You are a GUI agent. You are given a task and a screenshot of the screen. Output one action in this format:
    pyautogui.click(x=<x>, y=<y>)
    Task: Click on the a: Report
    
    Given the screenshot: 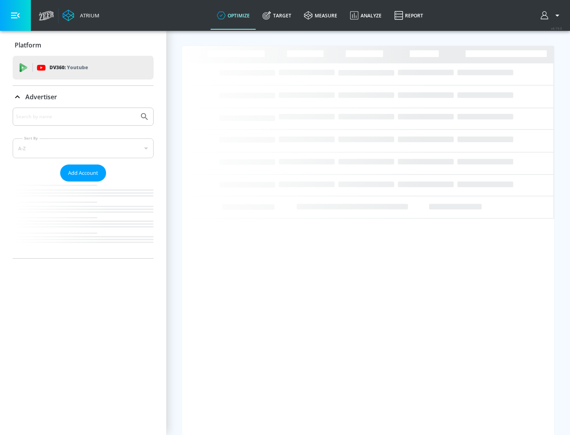 What is the action you would take?
    pyautogui.click(x=408, y=15)
    